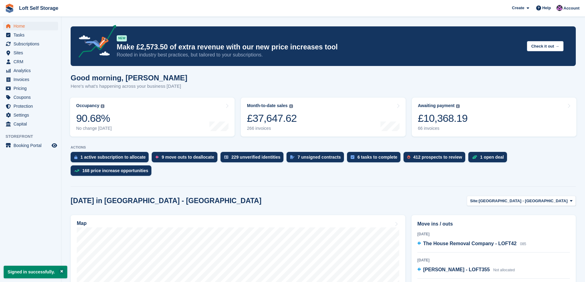 Image resolution: width=585 pixels, height=282 pixels. Describe the element at coordinates (256, 157) in the screenshot. I see `div: 229 unverified identities` at that location.